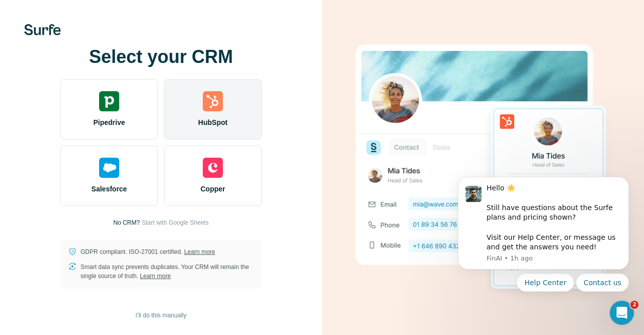 The height and width of the screenshot is (335, 644). What do you see at coordinates (101, 118) in the screenshot?
I see `div: Quick reply options` at bounding box center [101, 118].